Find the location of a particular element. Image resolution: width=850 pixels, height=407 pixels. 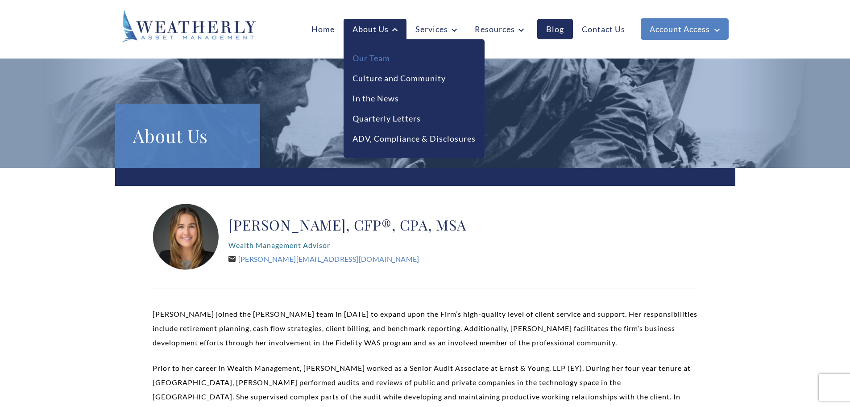

a: ADV, Compliance & Disclosures is located at coordinates (414, 138).